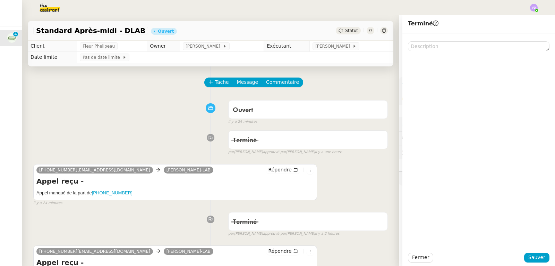 This screenshot has width=555, height=266. I want to click on span: Statut, so click(352, 31).